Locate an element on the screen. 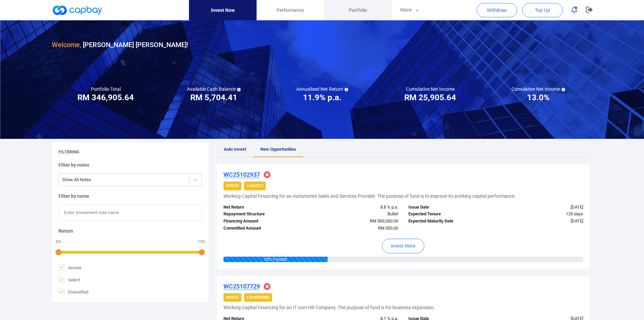 This screenshot has height=320, width=644. strong: E (Diversified) is located at coordinates (258, 297).